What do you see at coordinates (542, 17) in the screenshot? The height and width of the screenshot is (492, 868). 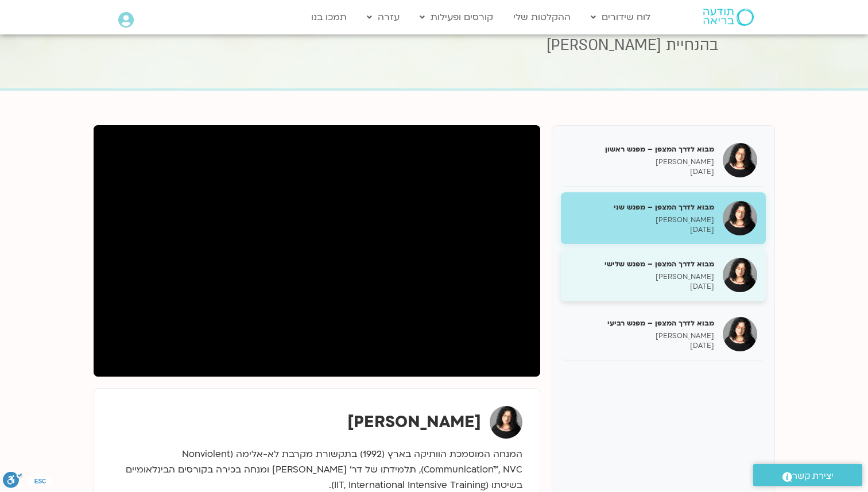 I see `a: ההקלטות שלי` at bounding box center [542, 17].